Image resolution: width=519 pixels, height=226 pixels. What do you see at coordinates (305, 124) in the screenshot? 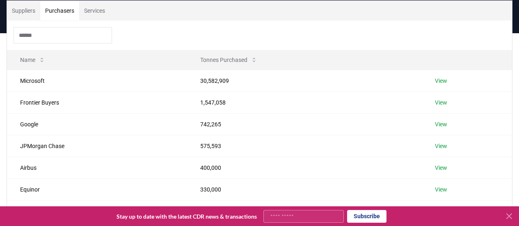
I see `td: 742,265` at bounding box center [305, 124].